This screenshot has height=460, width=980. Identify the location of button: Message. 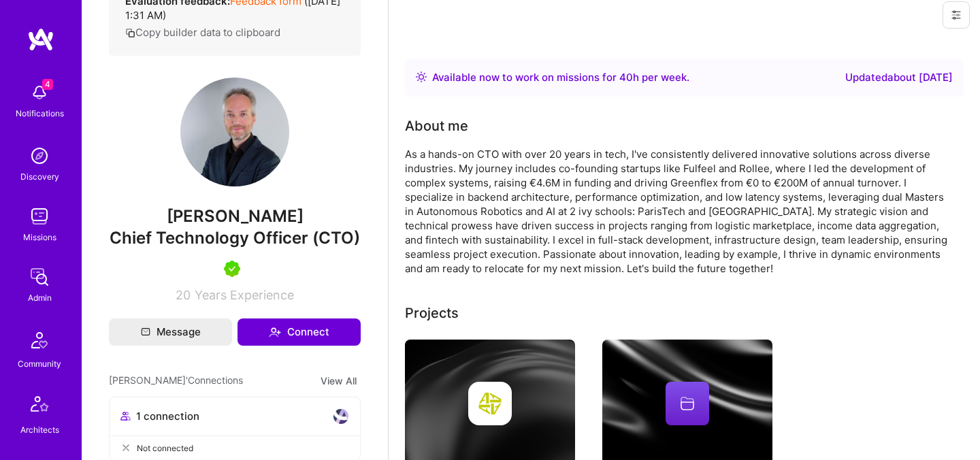
(170, 332).